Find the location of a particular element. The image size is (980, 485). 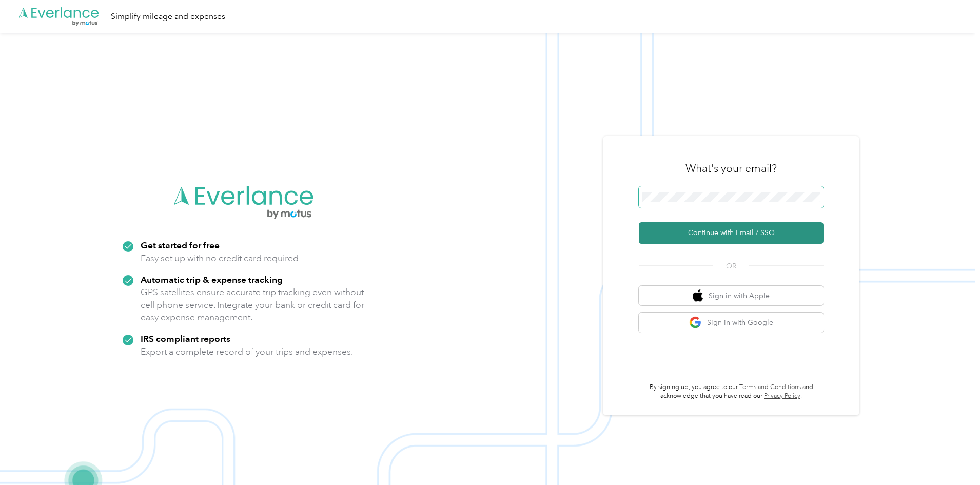

button: apple logoSign in with Apple is located at coordinates (731, 296).